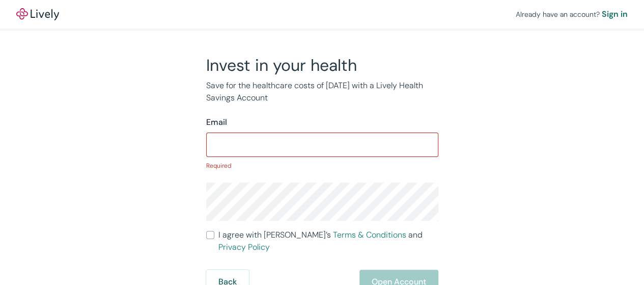 Image resolution: width=644 pixels, height=285 pixels. What do you see at coordinates (38, 15) in the screenshot?
I see `img: Lively` at bounding box center [38, 15].